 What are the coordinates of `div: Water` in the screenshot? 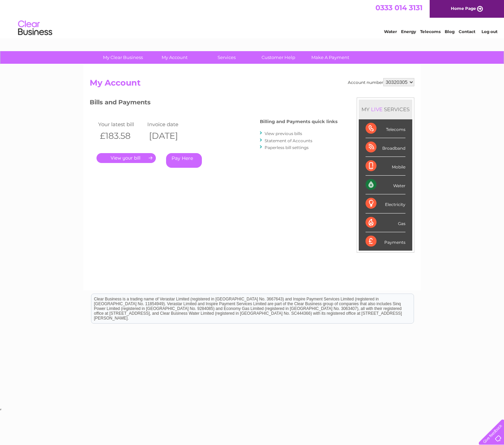 It's located at (385, 185).